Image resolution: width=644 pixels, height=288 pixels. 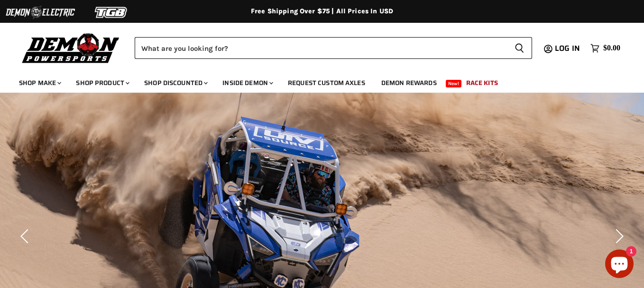 What do you see at coordinates (111, 12) in the screenshot?
I see `img: TGB Logo 2` at bounding box center [111, 12].